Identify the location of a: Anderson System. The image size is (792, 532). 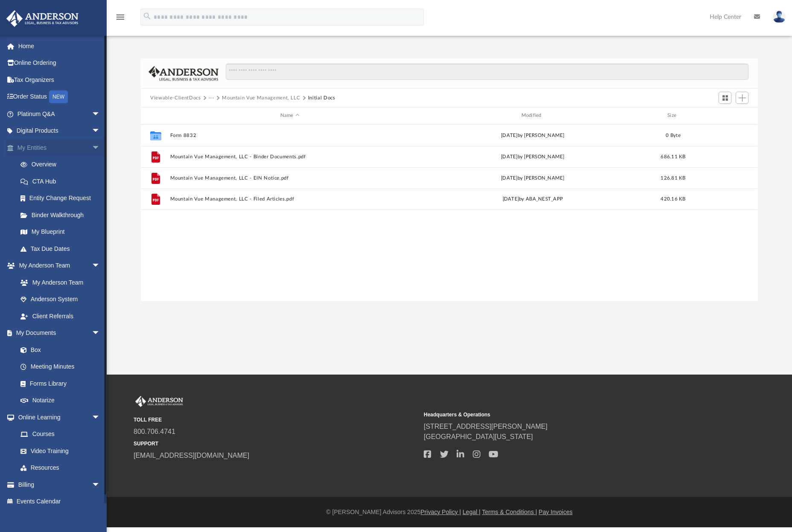
(60, 300).